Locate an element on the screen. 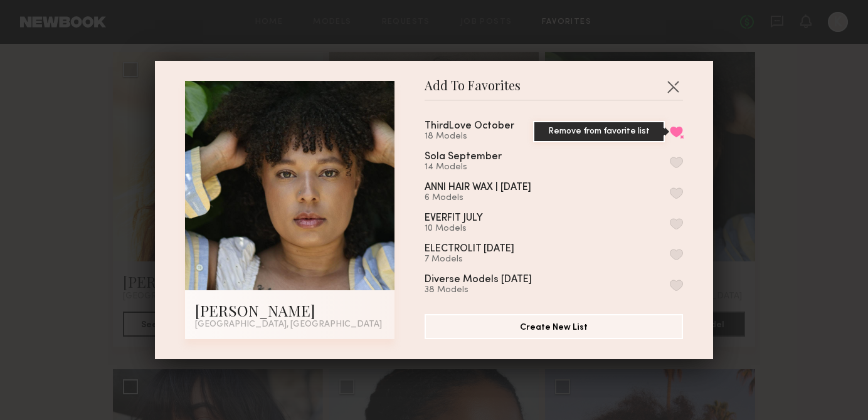 Image resolution: width=868 pixels, height=420 pixels. div: EVERFIT JULY is located at coordinates (453, 218).